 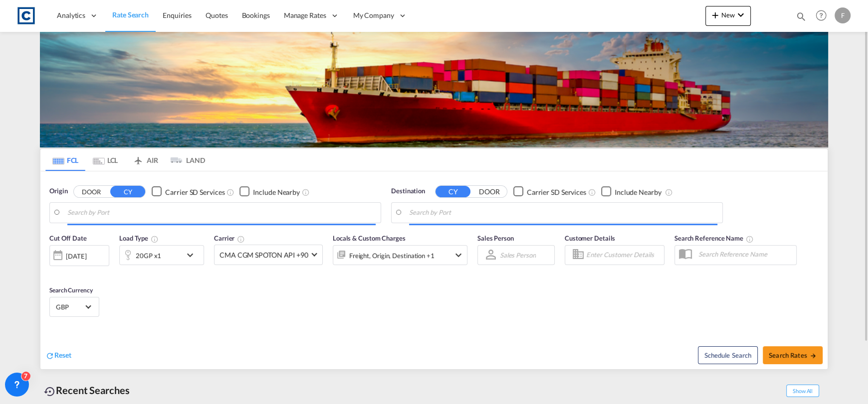 I want to click on div: icon-refreshReset, so click(x=58, y=356).